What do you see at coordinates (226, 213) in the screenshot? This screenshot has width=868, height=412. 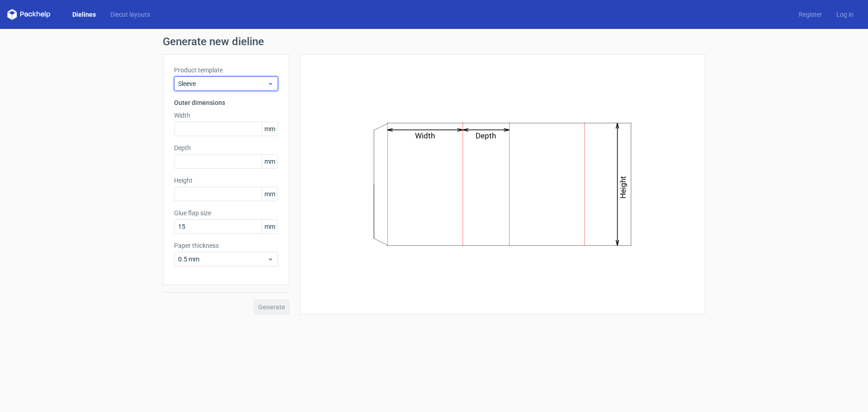 I see `label: Glue flap size` at bounding box center [226, 213].